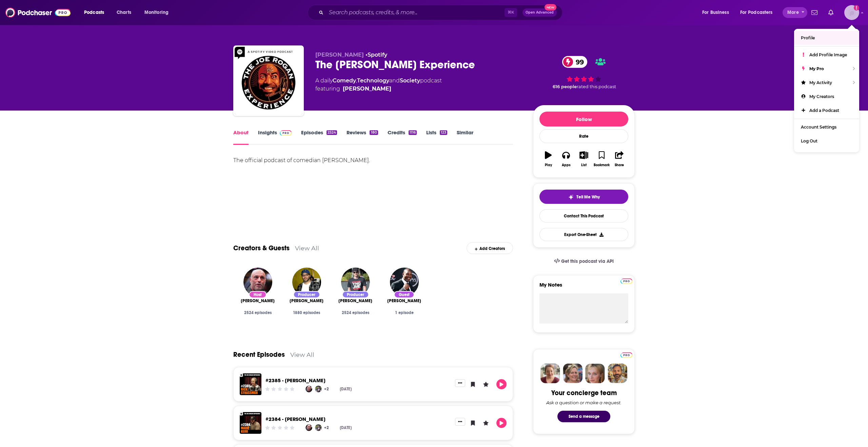 This screenshot has width=868, height=447. Describe the element at coordinates (511, 12) in the screenshot. I see `span: ⌘ K` at that location.